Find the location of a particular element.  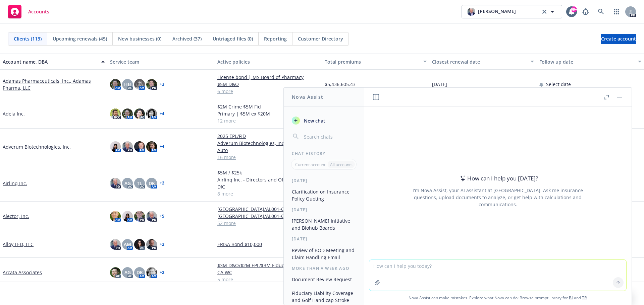

a: Airlinq Inc. is located at coordinates (15, 184).